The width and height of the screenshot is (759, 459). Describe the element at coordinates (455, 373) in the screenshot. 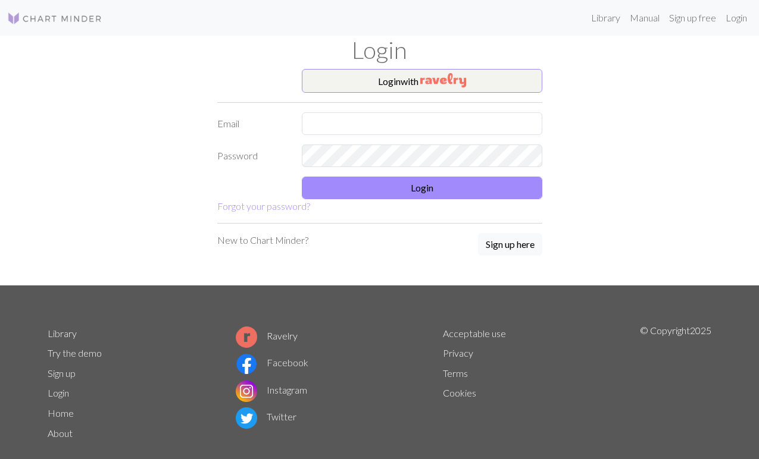

I see `a: Terms` at that location.